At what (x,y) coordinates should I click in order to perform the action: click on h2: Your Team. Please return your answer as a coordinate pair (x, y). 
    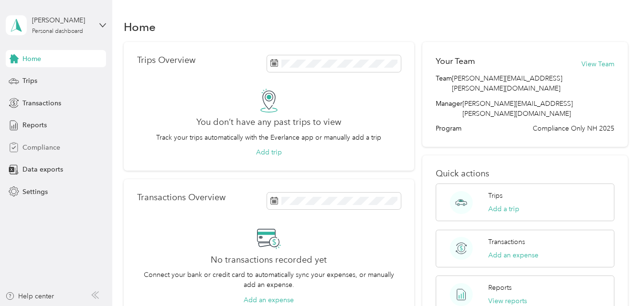
    Looking at the image, I should click on (455, 61).